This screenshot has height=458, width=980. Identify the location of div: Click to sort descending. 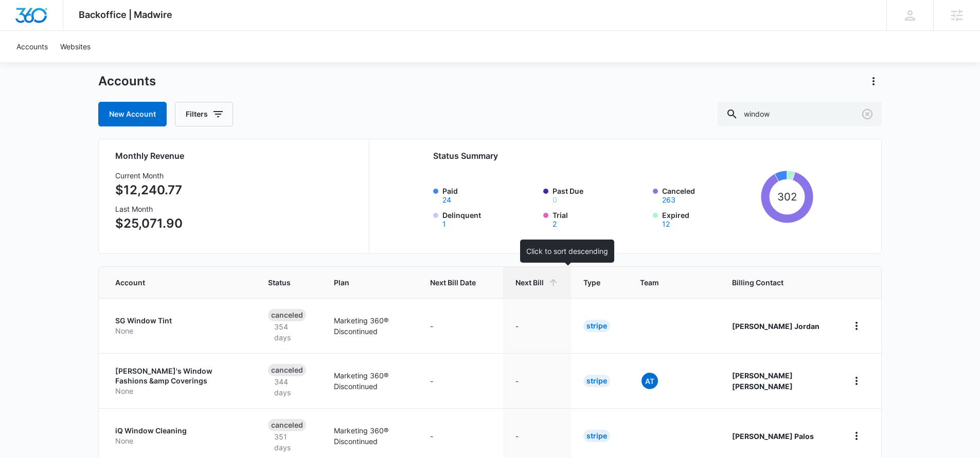
(567, 251).